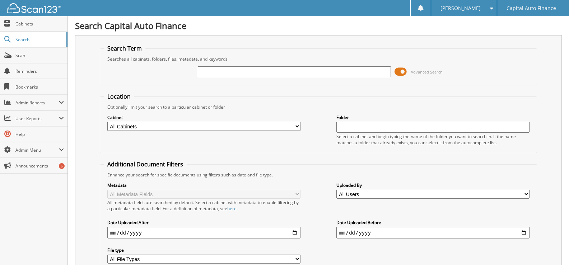 The height and width of the screenshot is (265, 569). I want to click on label: Uploaded By, so click(433, 185).